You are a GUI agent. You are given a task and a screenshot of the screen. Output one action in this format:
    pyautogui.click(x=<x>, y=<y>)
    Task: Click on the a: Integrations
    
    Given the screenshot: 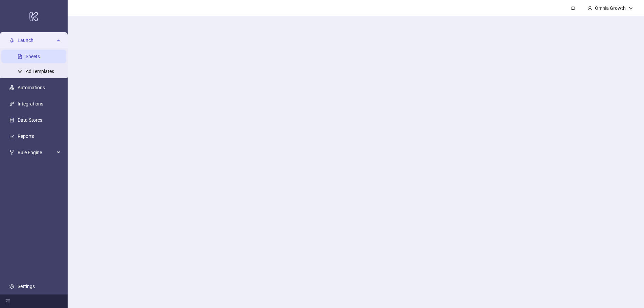 What is the action you would take?
    pyautogui.click(x=30, y=104)
    